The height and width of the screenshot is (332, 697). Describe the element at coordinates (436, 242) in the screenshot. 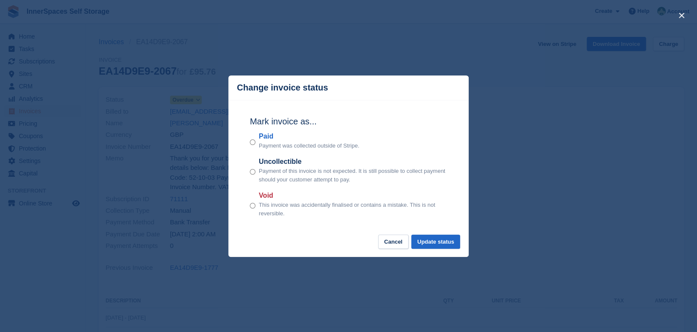

I see `button: Update status` at that location.